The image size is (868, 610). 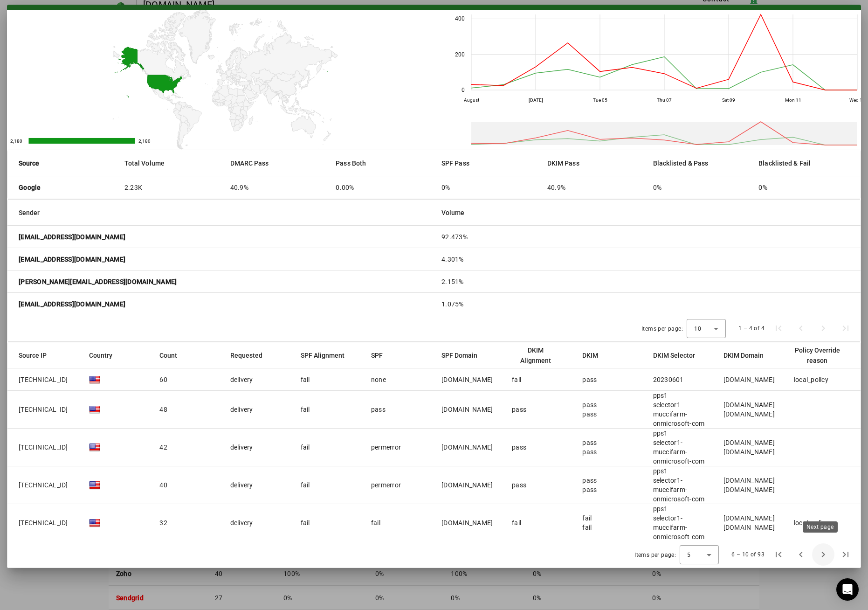 I want to click on button: Next page, so click(x=823, y=555).